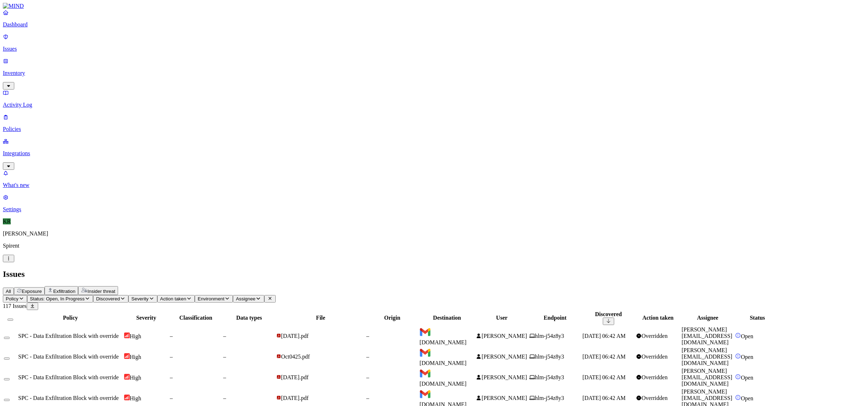 This screenshot has height=406, width=856. I want to click on span: Severity, so click(140, 299).